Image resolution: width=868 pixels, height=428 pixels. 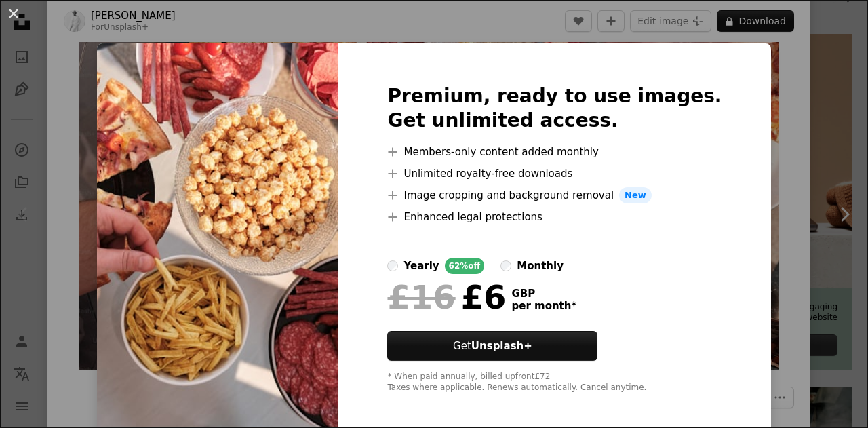 What do you see at coordinates (392, 266) in the screenshot?
I see `input: yearly62%off` at bounding box center [392, 266].